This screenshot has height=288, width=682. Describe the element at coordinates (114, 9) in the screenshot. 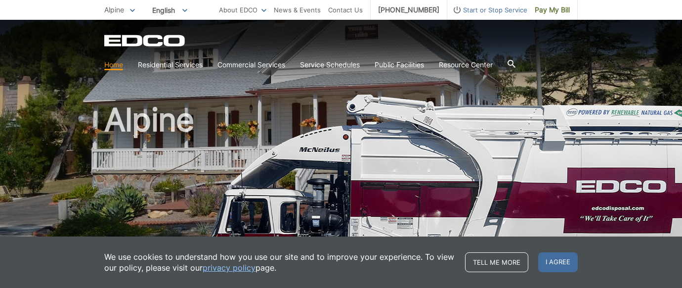

I see `span: Alpine` at that location.